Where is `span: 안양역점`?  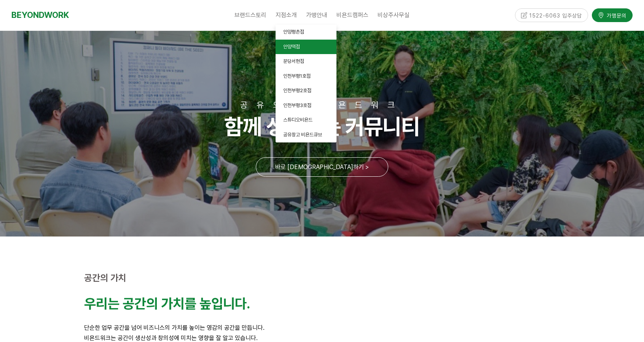 span: 안양역점 is located at coordinates (291, 47).